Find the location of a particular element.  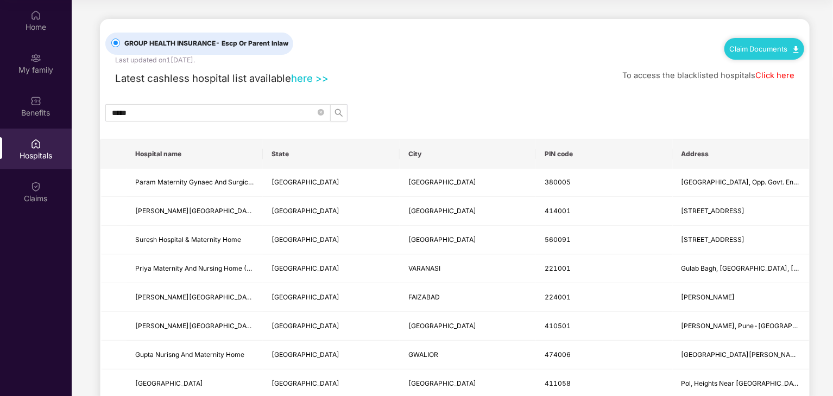

span: search is located at coordinates (339, 113).